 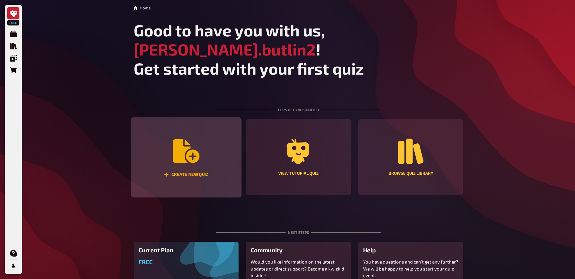 What do you see at coordinates (410, 268) in the screenshot?
I see `p: You have questions and can't get any further? We will be happy to help you start your quiz event.` at bounding box center [410, 268].